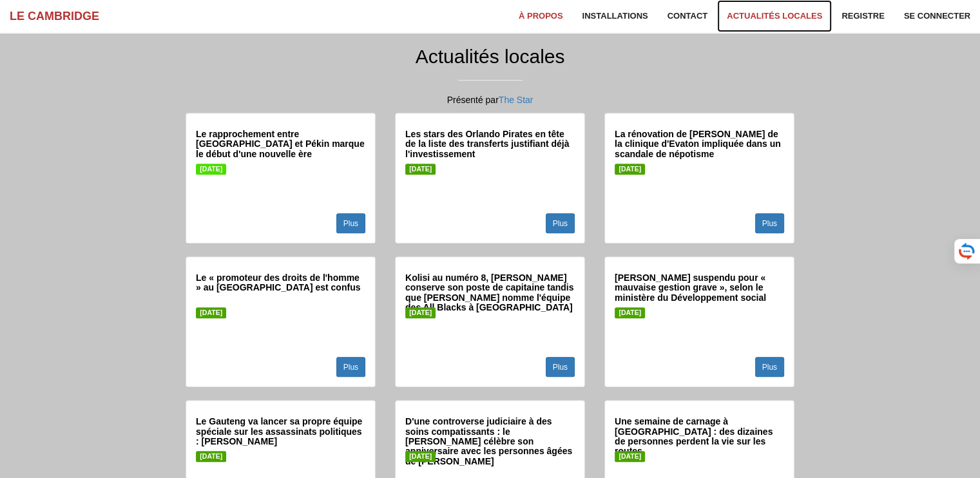 This screenshot has height=478, width=980. What do you see at coordinates (937, 15) in the screenshot?
I see `font: Se connecter` at bounding box center [937, 15].